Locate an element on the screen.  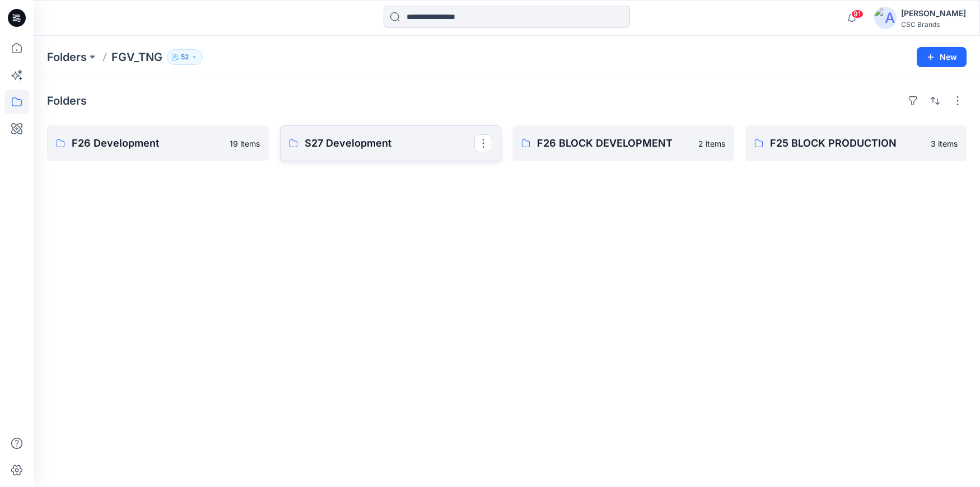
a: F26 BLOCK DEVELOPMENT2 items is located at coordinates (623, 143).